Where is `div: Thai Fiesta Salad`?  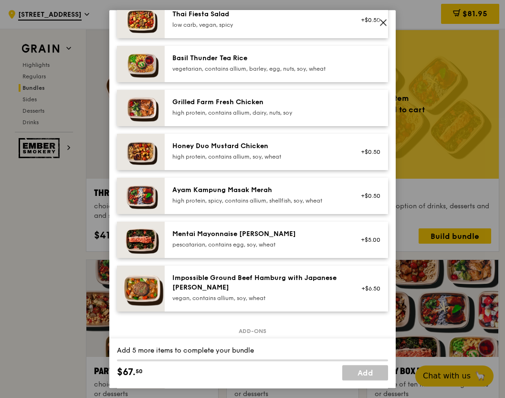 div: Thai Fiesta Salad is located at coordinates (258, 14).